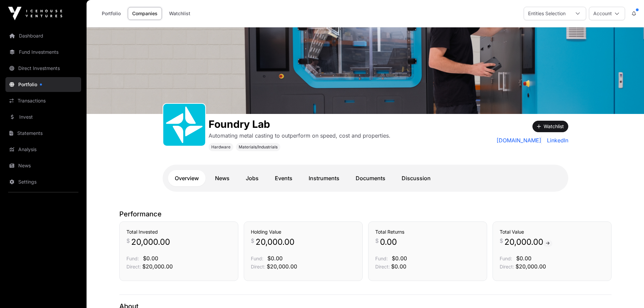 The width and height of the screenshot is (644, 308). What do you see at coordinates (258, 147) in the screenshot?
I see `span: Materials/Industrials` at bounding box center [258, 147].